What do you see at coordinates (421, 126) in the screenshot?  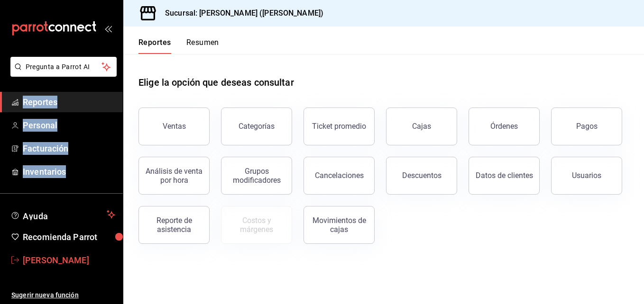 I see `div: Cajas` at bounding box center [421, 126].